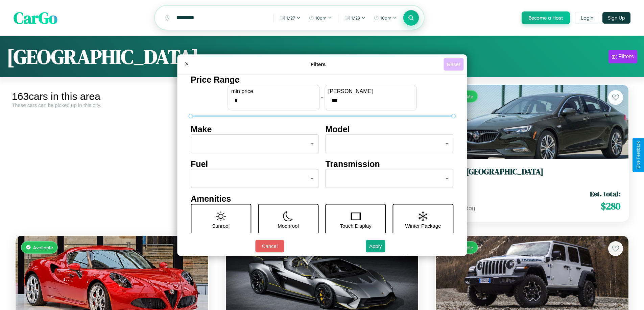 This screenshot has width=644, height=310. I want to click on div: Filters, so click(626, 57).